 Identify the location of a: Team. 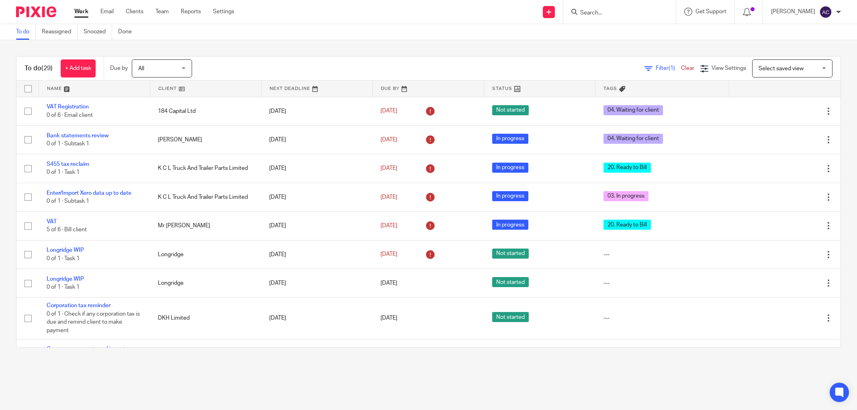
(162, 12).